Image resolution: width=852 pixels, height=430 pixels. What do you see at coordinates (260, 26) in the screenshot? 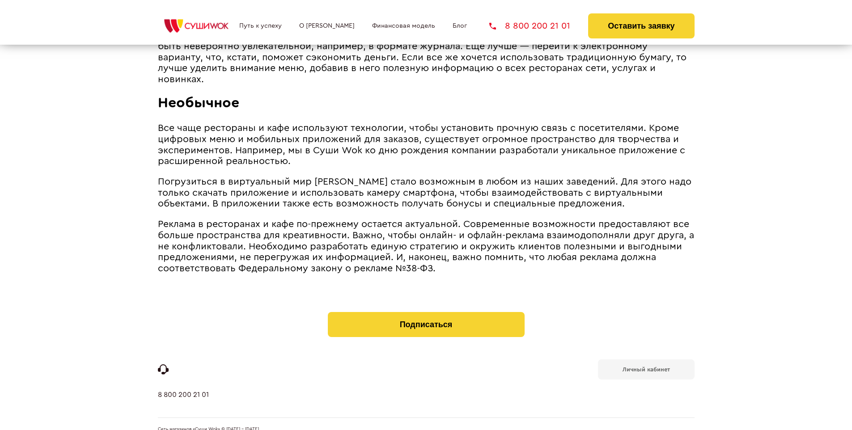
I see `a: Путь к успеху` at bounding box center [260, 26].